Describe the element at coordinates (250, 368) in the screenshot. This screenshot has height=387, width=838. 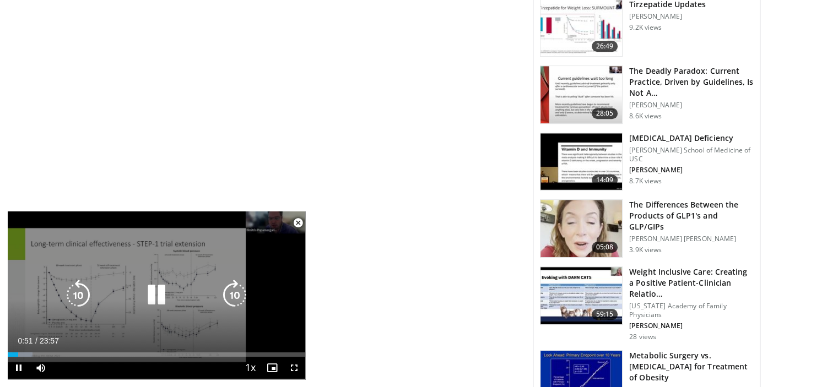
I see `button: Playback Rate` at that location.